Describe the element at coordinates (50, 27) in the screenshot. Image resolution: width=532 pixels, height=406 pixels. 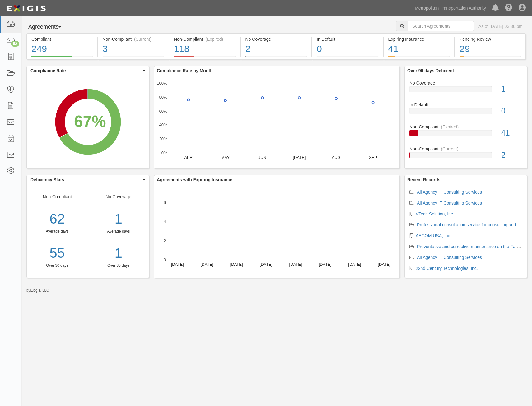
I see `button: Agreements` at that location.